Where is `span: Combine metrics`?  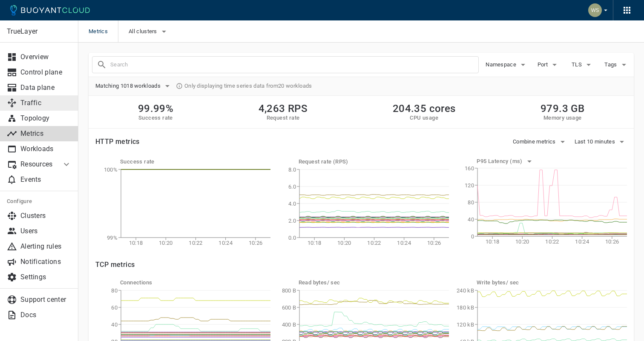
span: Combine metrics is located at coordinates (535, 142).